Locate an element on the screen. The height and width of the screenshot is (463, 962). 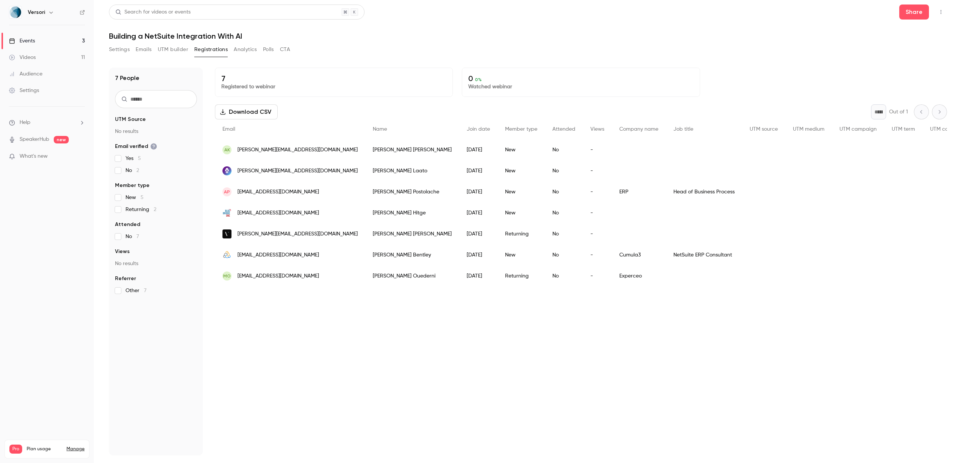
button: Analytics is located at coordinates (245, 50).